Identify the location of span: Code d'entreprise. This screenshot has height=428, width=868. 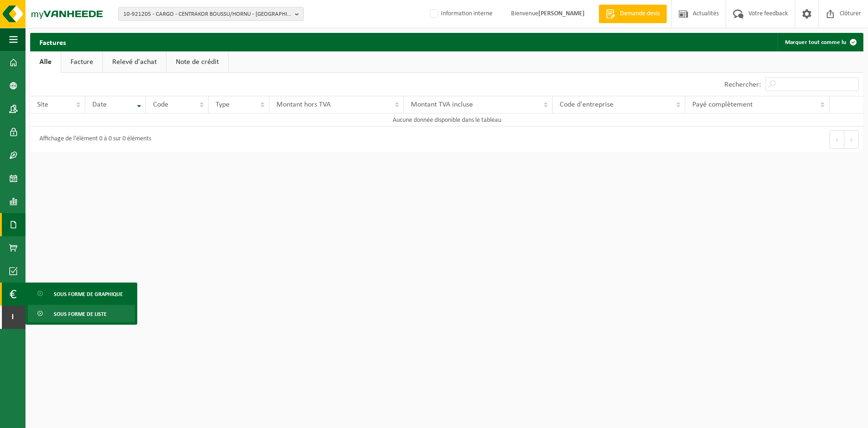
(586, 105).